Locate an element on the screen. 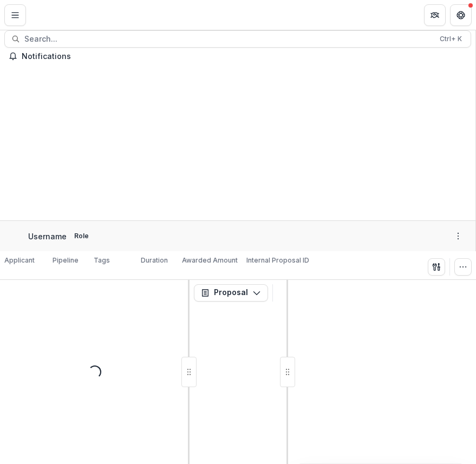  button: Get Help is located at coordinates (461, 15).